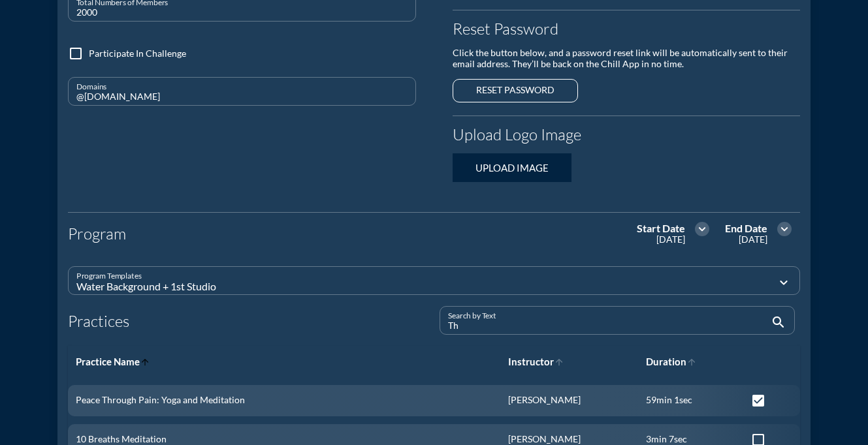 The height and width of the screenshot is (445, 868). Describe the element at coordinates (690, 362) in the screenshot. I see `th: Duration` at that location.